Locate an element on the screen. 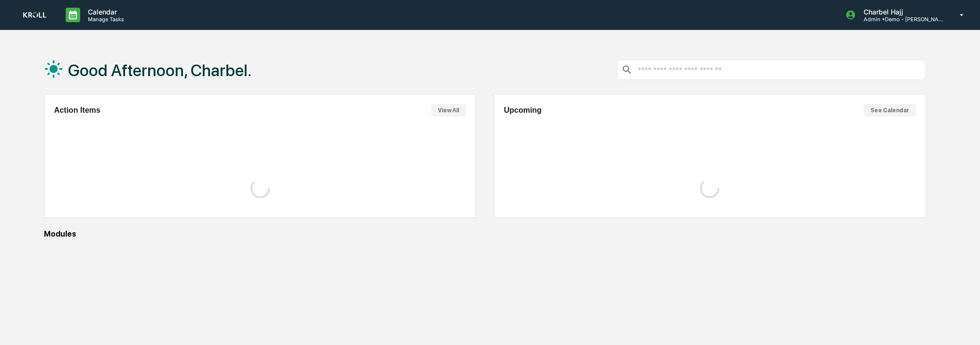  h2: Upcoming is located at coordinates (523, 111).